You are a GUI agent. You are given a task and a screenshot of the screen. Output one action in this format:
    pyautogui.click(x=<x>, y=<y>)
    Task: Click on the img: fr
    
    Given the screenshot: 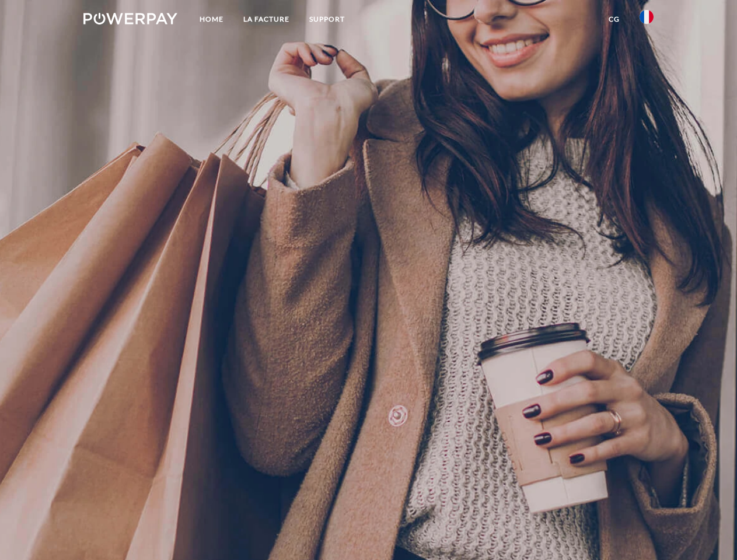 What is the action you would take?
    pyautogui.click(x=647, y=17)
    